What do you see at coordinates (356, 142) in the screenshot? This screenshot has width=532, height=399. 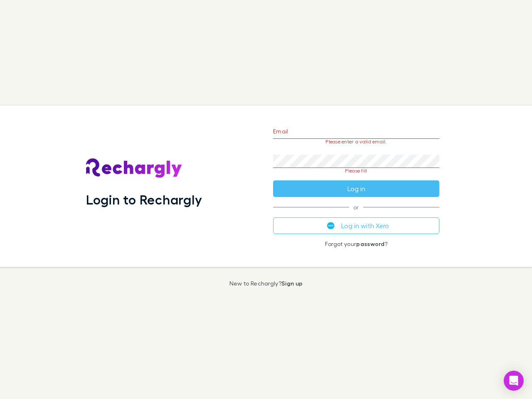 I see `p: Please enter a valid email.` at bounding box center [356, 142].